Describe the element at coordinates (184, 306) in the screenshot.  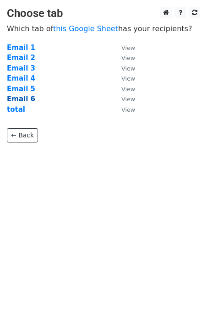
I see `div: Chat Widget` at that location.